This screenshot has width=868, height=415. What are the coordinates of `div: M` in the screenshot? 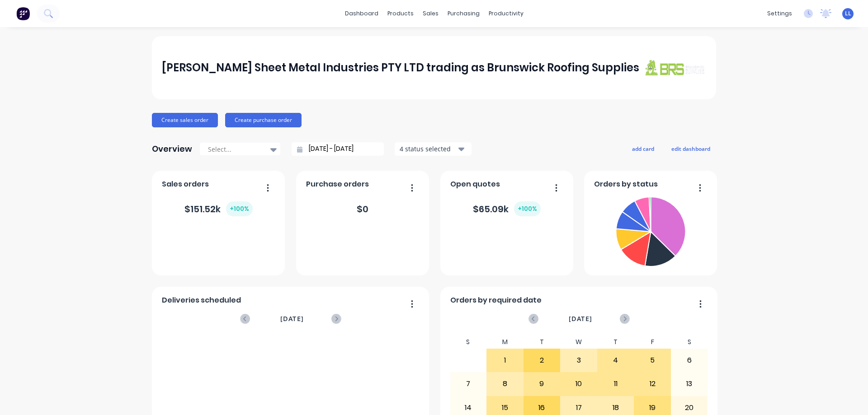 It's located at (505, 342).